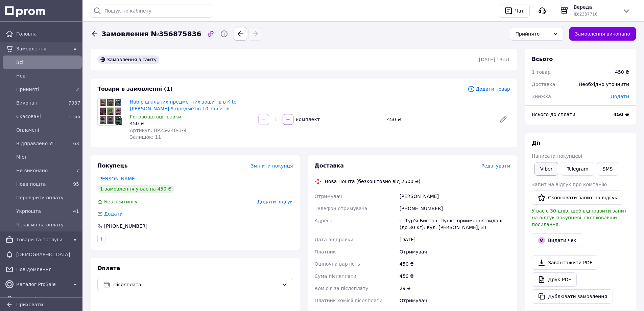 This screenshot has width=644, height=311. Describe the element at coordinates (41, 184) in the screenshot. I see `span: Нова пошта` at that location.